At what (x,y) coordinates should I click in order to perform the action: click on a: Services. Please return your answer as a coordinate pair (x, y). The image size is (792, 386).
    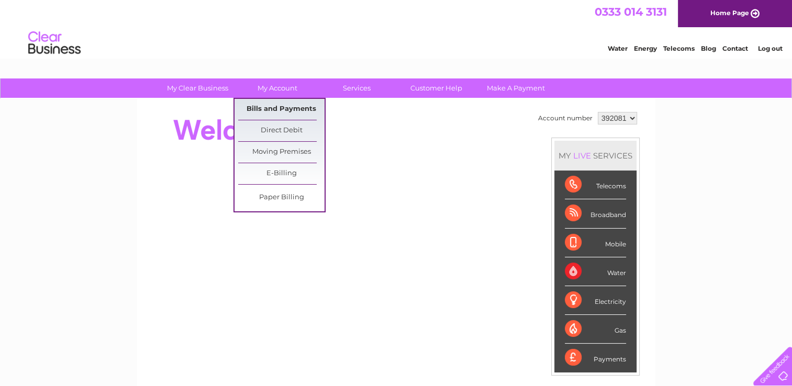
    Looking at the image, I should click on (356, 88).